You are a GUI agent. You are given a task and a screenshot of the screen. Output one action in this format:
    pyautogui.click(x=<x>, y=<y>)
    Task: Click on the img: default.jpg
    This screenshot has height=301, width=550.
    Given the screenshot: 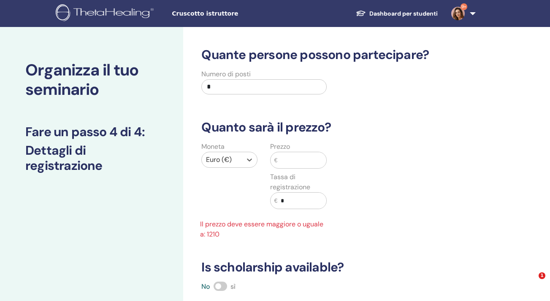 What is the action you would take?
    pyautogui.click(x=458, y=14)
    